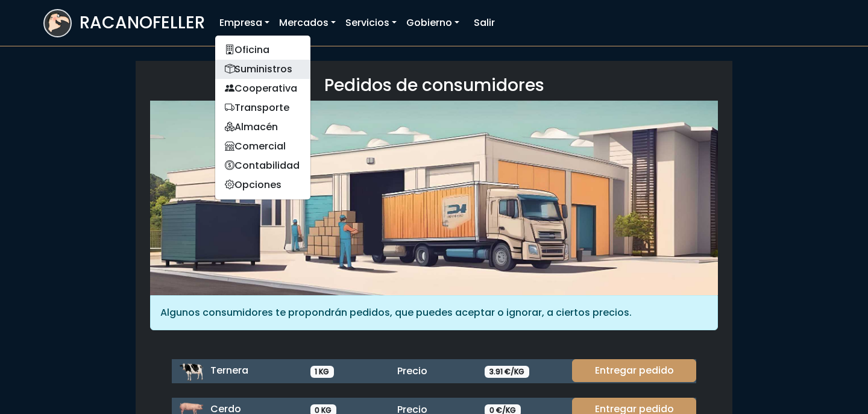  Describe the element at coordinates (229, 370) in the screenshot. I see `span: Ternera` at that location.